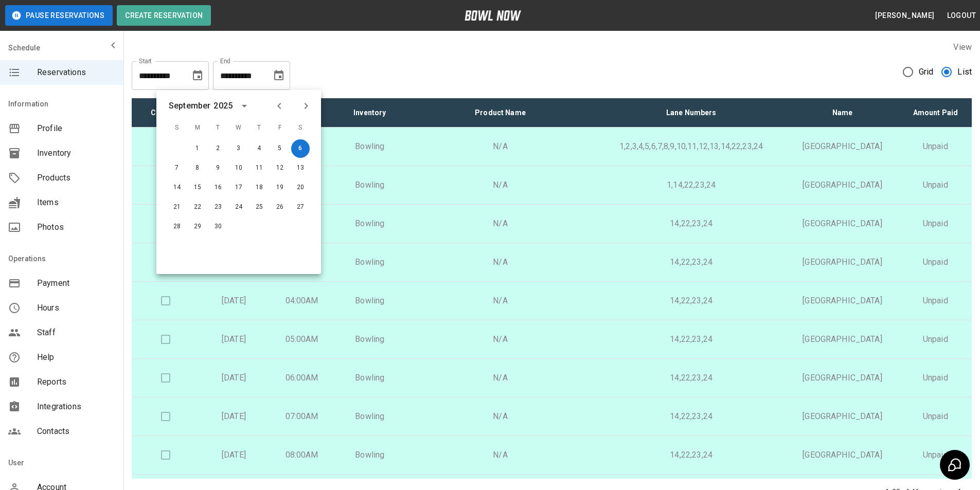 This screenshot has height=490, width=980. I want to click on button: Sep 6, 2025, so click(300, 148).